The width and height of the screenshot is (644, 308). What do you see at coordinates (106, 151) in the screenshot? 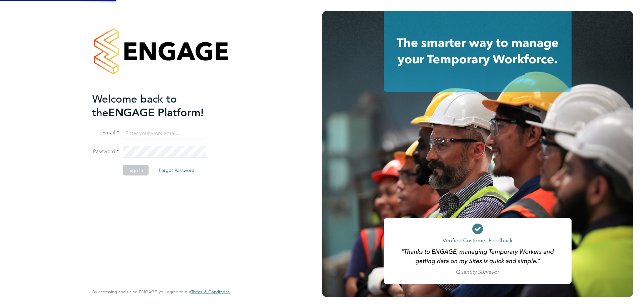
I see `label: Password` at bounding box center [106, 151].